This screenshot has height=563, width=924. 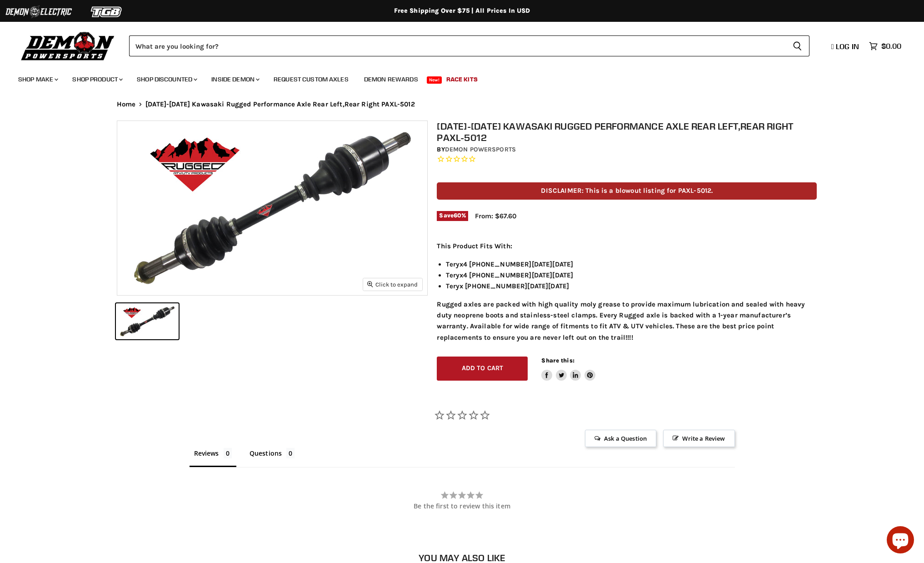 I want to click on form: Product, so click(x=469, y=46).